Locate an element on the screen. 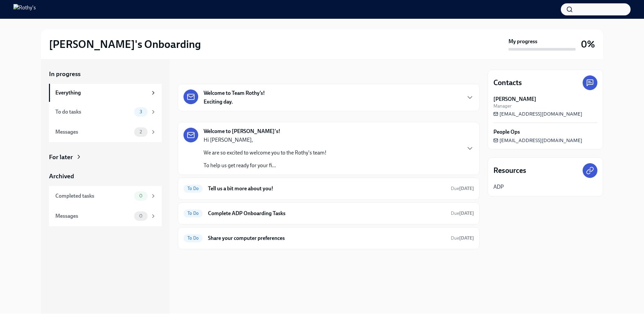 Image resolution: width=644 pixels, height=321 pixels. span: September 28th, 2025 09:00 is located at coordinates (462, 213).